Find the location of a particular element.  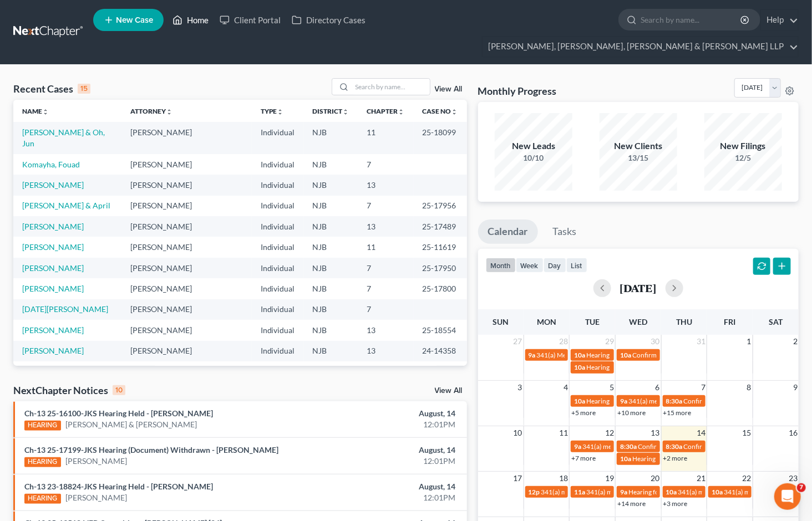

span: Wed is located at coordinates (638, 322).